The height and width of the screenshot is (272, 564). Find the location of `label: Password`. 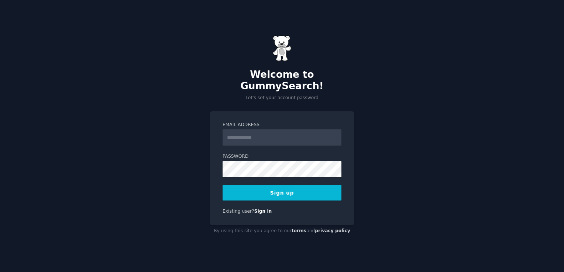

label: Password is located at coordinates (282, 157).